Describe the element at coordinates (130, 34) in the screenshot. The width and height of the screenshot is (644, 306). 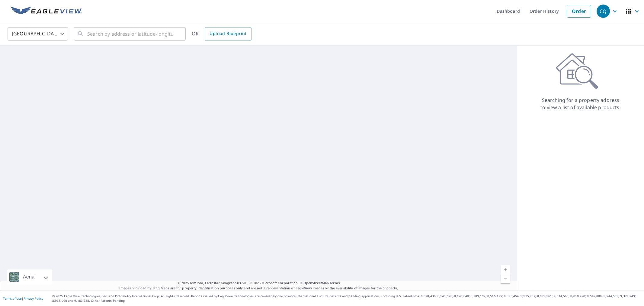
I see `input: Search by address or latitude-longitude` at that location.